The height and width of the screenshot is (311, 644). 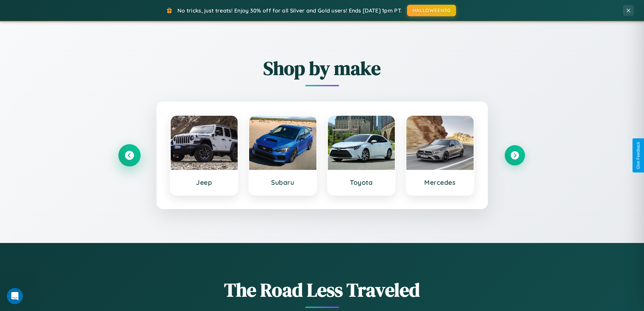 I want to click on h3: Jeep, so click(x=204, y=183).